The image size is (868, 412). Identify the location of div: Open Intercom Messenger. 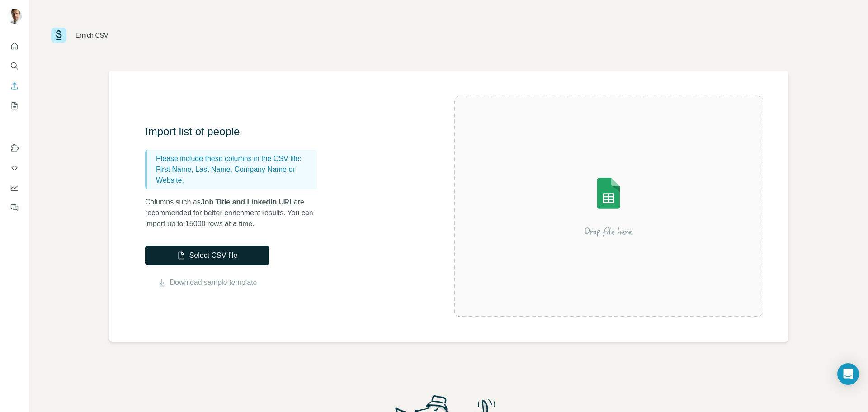
(848, 374).